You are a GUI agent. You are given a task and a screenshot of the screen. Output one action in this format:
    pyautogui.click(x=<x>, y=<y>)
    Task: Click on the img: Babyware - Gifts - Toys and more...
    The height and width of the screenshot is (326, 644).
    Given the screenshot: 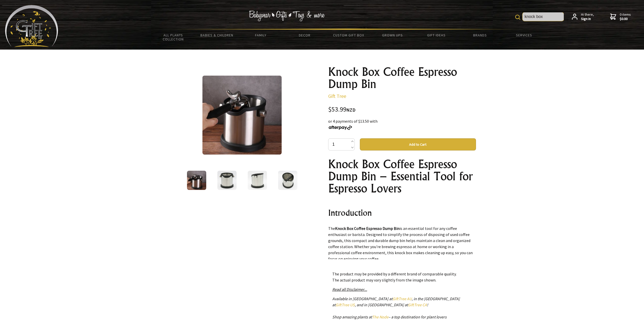 What is the action you would take?
    pyautogui.click(x=32, y=26)
    